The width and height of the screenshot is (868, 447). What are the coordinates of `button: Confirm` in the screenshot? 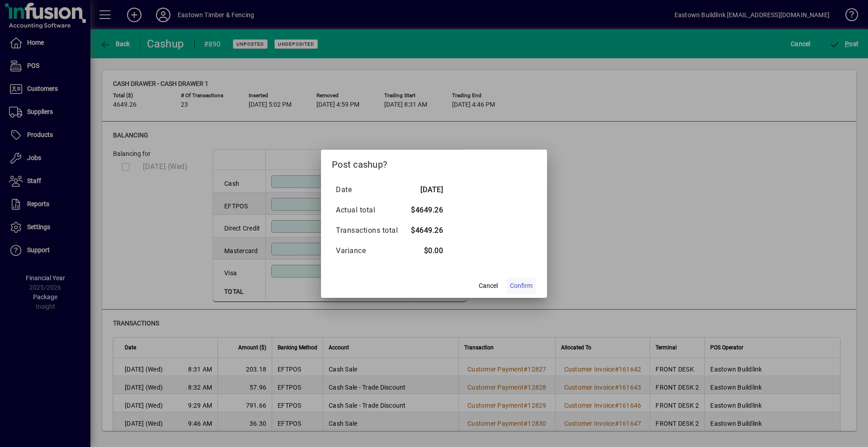 It's located at (521, 286).